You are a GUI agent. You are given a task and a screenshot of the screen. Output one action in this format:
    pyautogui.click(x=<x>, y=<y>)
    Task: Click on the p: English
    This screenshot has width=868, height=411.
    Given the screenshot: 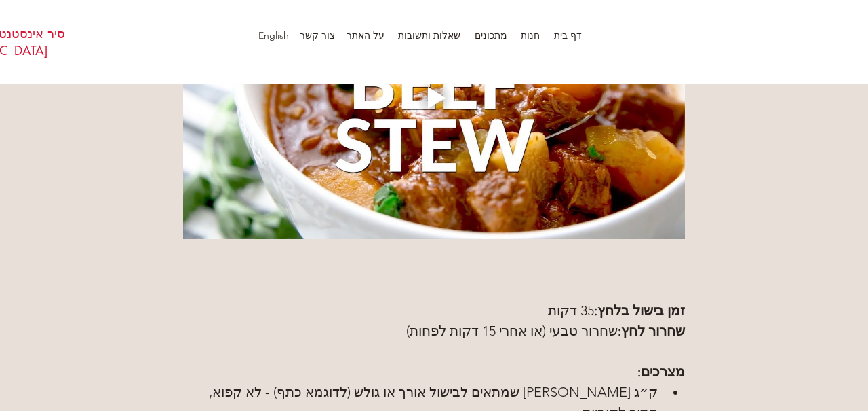 What is the action you would take?
    pyautogui.click(x=274, y=36)
    